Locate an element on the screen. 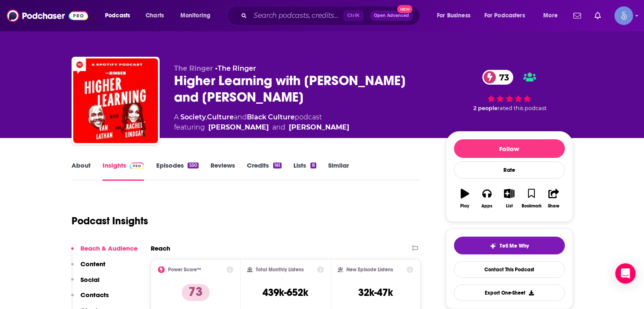 The height and width of the screenshot is (309, 644). div: 550 is located at coordinates (192, 165).